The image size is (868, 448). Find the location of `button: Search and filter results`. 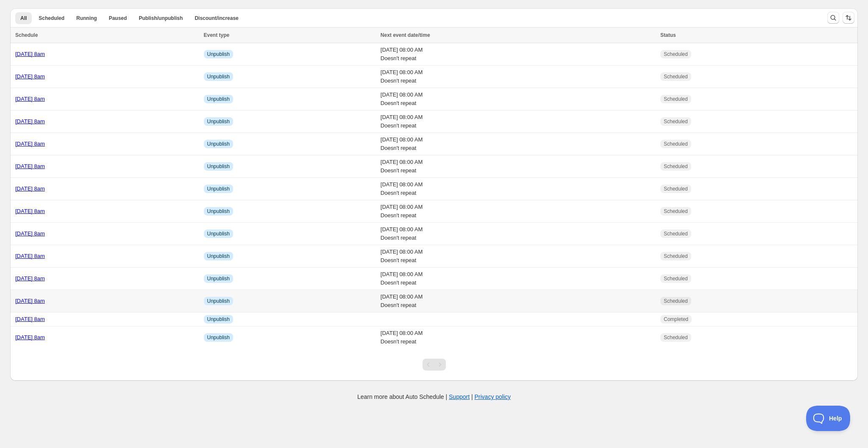

button: Search and filter results is located at coordinates (833, 18).